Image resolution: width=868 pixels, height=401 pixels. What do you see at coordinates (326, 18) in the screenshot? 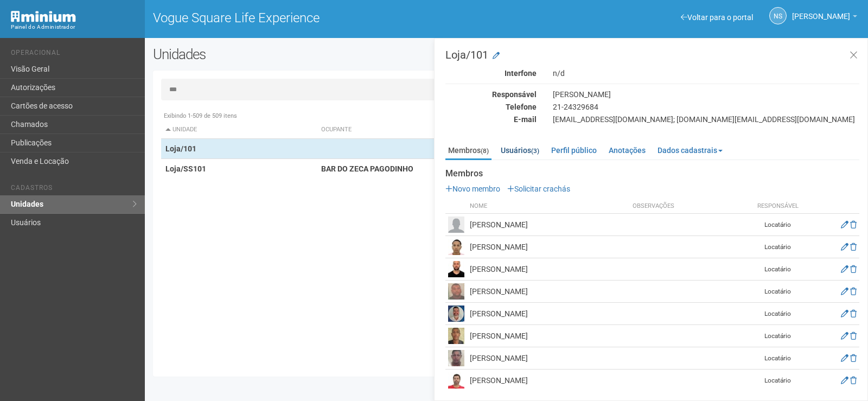
I see `h1: Vogue Square Life Experience` at bounding box center [326, 18].